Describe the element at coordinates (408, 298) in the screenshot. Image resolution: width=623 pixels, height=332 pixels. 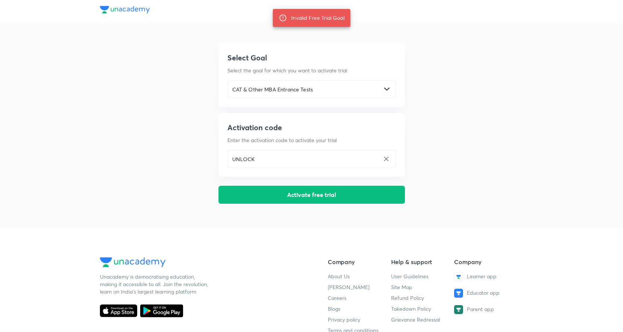
I see `a: Refund Policy` at that location.